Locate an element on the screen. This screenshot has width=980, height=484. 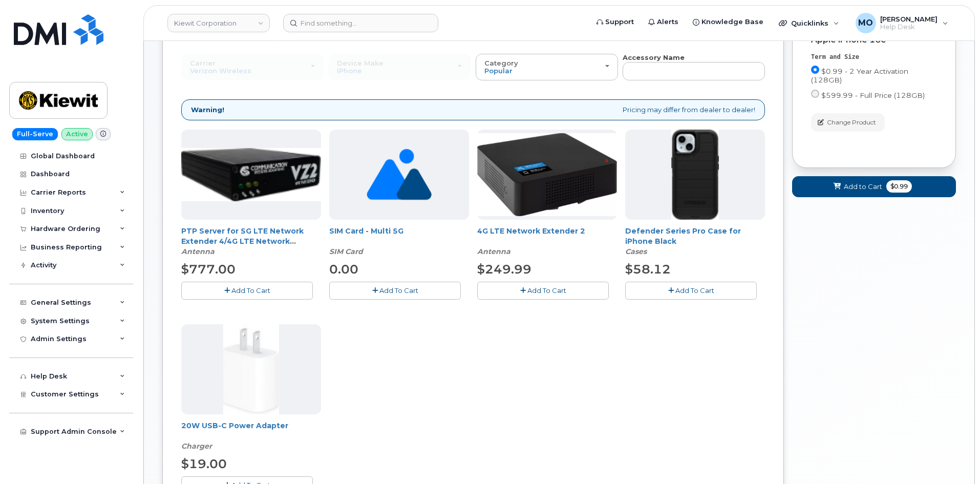
span: $19.00 is located at coordinates (204, 463).